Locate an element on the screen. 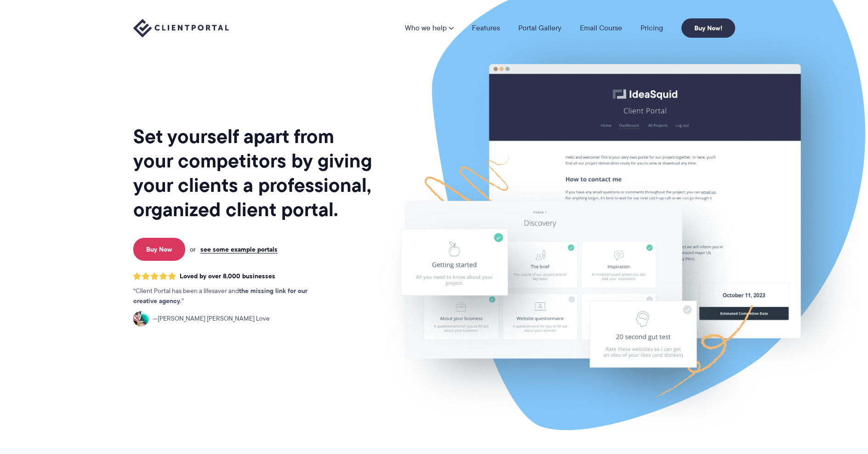  a: Pricing is located at coordinates (652, 28).